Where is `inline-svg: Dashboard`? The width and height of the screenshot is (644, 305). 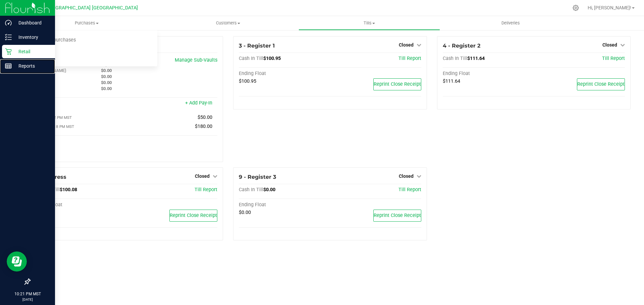 inline-svg: Dashboard is located at coordinates (9, 23).